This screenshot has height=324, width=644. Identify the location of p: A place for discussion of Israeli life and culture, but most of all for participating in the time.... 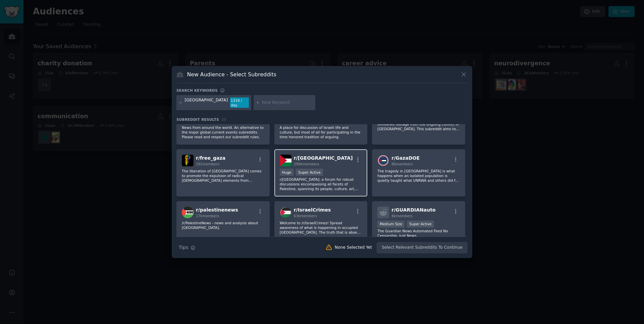
(321, 132).